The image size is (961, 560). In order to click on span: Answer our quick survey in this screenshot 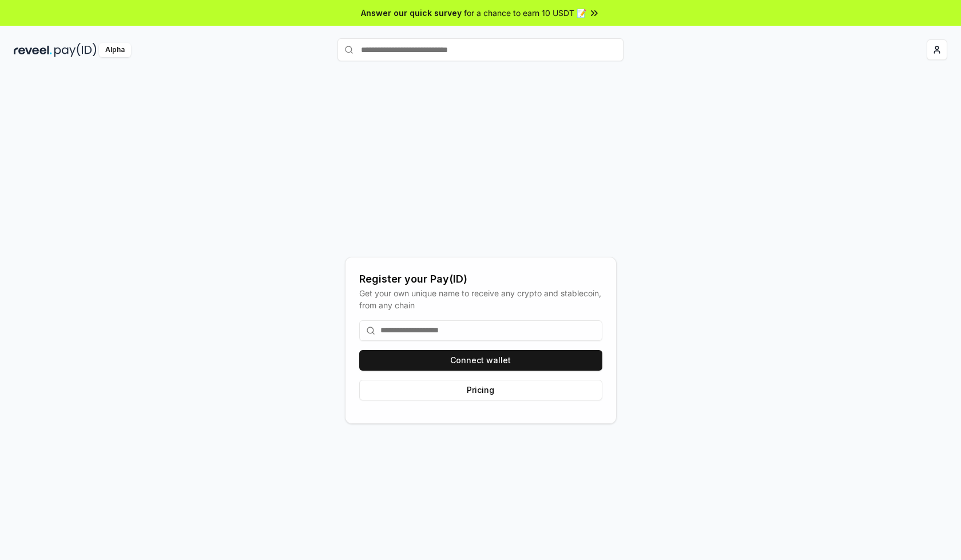, I will do `click(411, 13)`.